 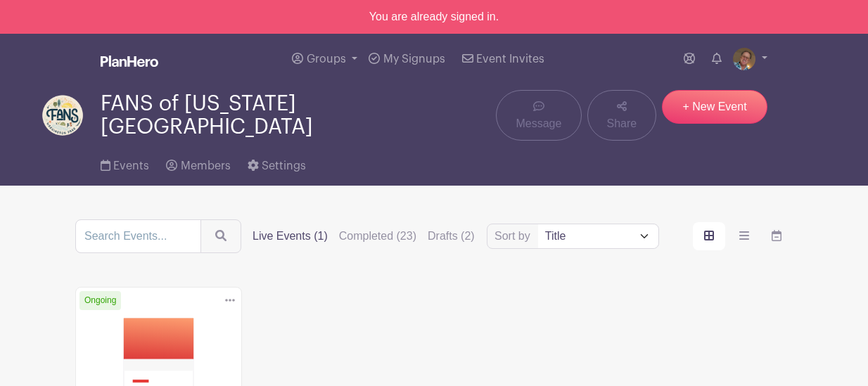 I want to click on span: Events, so click(x=131, y=166).